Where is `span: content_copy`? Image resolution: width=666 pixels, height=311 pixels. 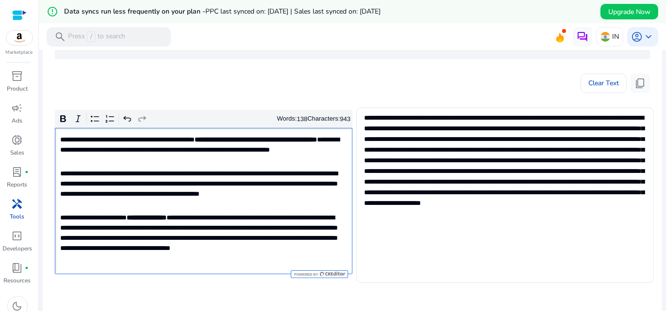 span: content_copy is located at coordinates (640, 83).